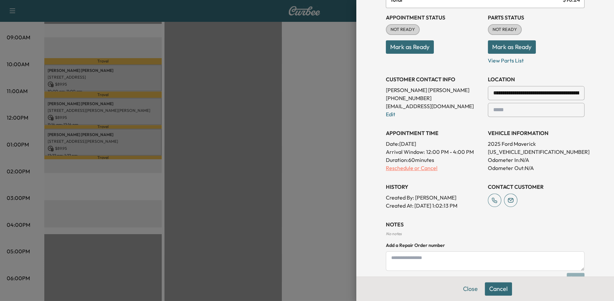  Describe the element at coordinates (471, 289) in the screenshot. I see `button: Close` at that location.